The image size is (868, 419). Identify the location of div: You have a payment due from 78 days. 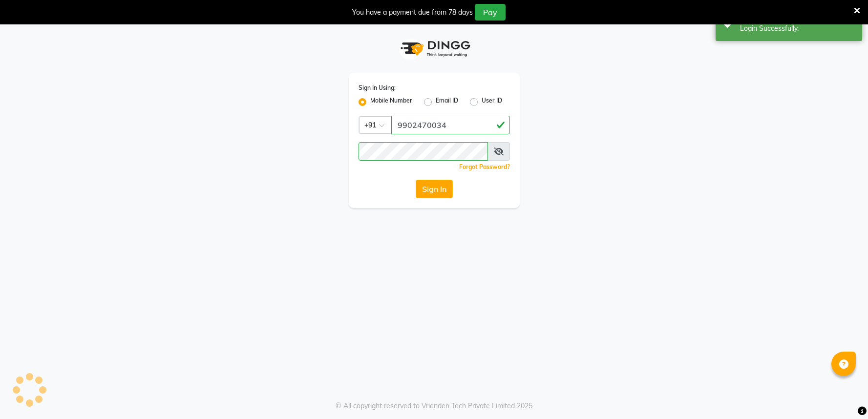
(412, 12).